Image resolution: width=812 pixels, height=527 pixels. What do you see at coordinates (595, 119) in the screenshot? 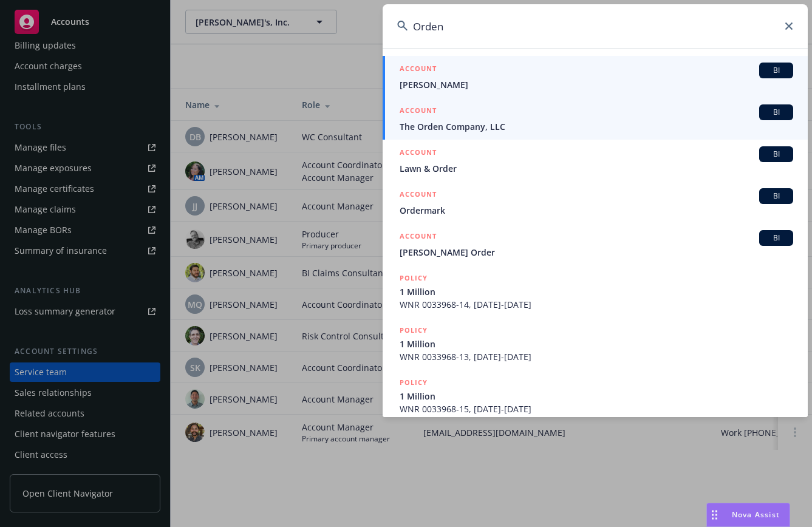
I see `a: ACCOUNTBIThe Orden Company, LLC` at bounding box center [595, 119].